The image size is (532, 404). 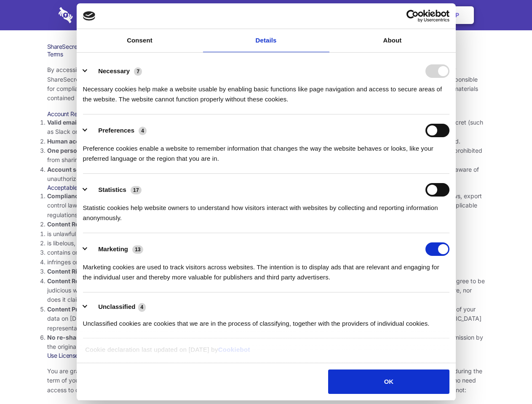 What do you see at coordinates (266, 155) in the screenshot?
I see `li: You are not allowed to share account credentials. Each account is dedicated to the individual who...` at bounding box center [266, 155].